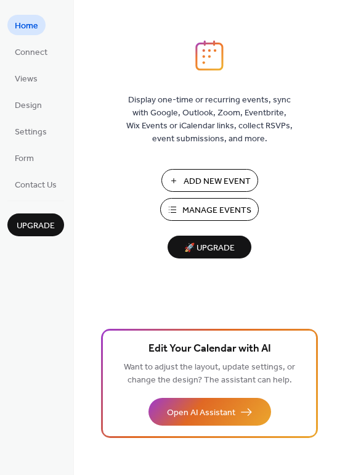 The height and width of the screenshot is (475, 345). I want to click on span: Views, so click(26, 79).